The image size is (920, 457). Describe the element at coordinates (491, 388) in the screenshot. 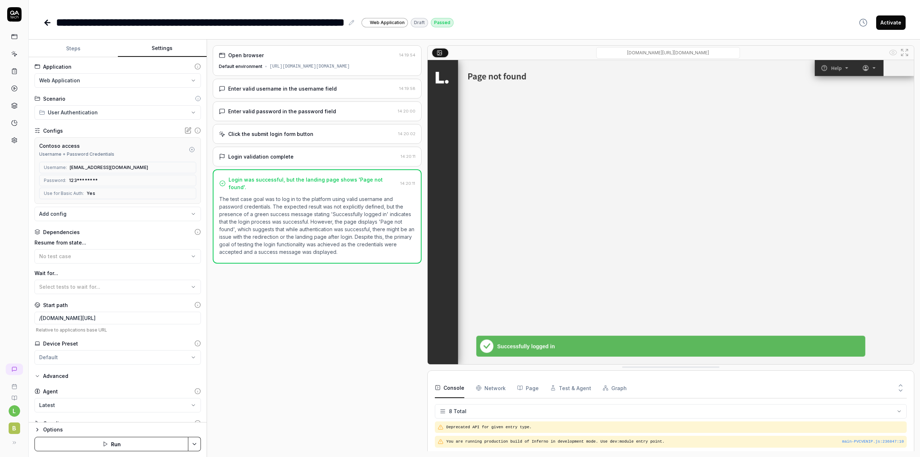

I see `button: Network` at that location.